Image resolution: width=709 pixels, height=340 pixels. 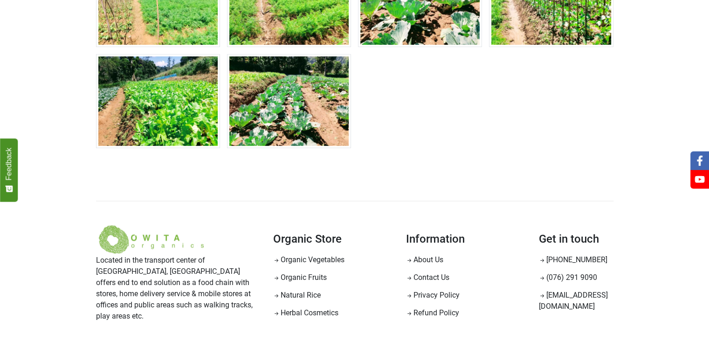 What do you see at coordinates (308, 260) in the screenshot?
I see `a: Organic Vegetables` at bounding box center [308, 260].